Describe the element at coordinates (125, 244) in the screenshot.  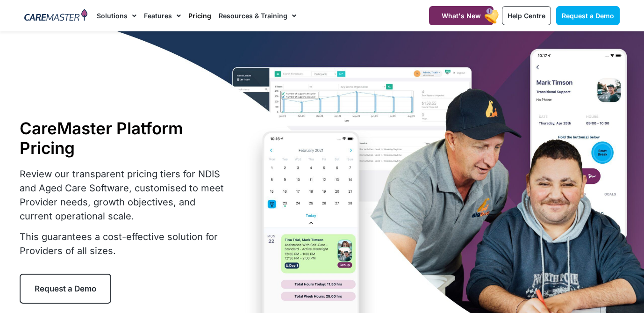
I see `p: This guarantees a cost-effective solution for Providers of all sizes.` at that location.